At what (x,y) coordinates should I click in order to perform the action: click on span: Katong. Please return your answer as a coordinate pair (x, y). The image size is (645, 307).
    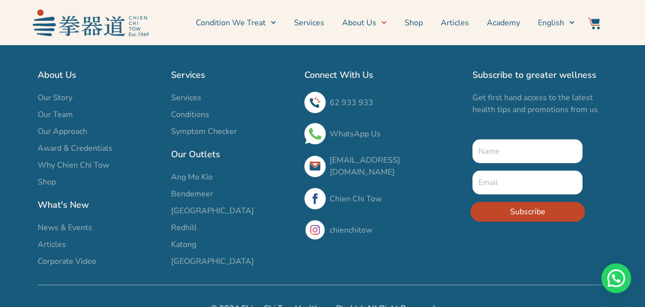
    Looking at the image, I should click on (184, 245).